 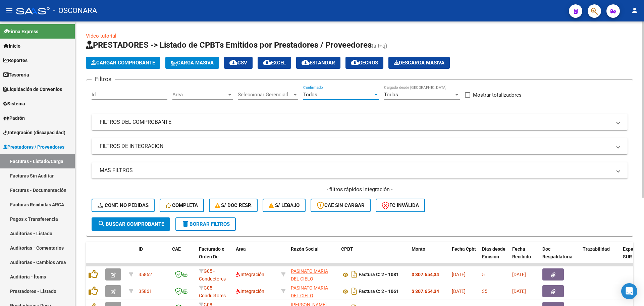 What do you see at coordinates (360, 146) in the screenshot?
I see `mat-expansion-panel-header: FILTROS DE INTEGRACION` at bounding box center [360, 146].